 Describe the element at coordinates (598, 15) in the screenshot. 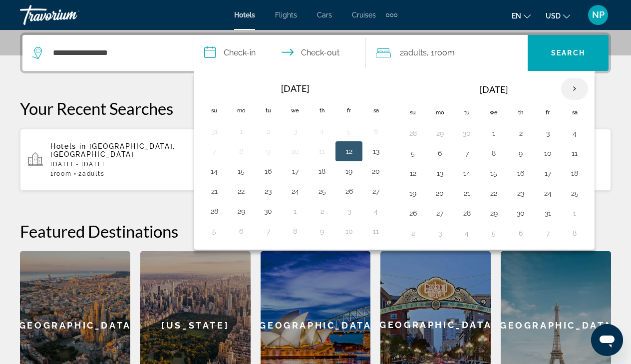

I see `button: User Menu` at that location.